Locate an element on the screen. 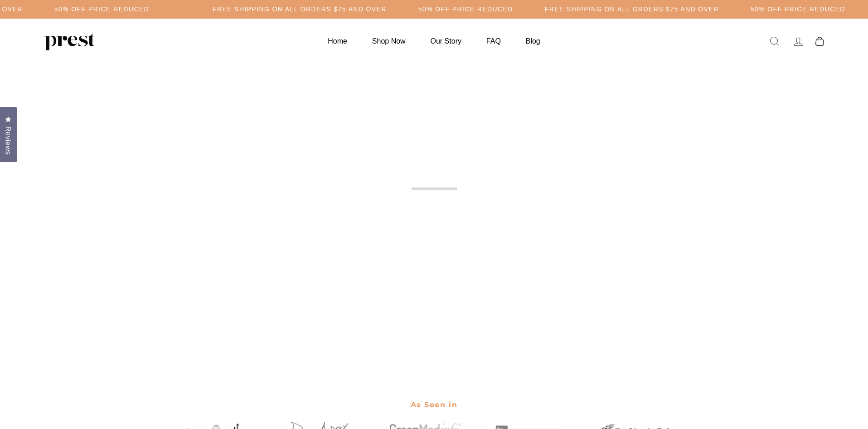 This screenshot has width=868, height=429. a: Home is located at coordinates (338, 41).